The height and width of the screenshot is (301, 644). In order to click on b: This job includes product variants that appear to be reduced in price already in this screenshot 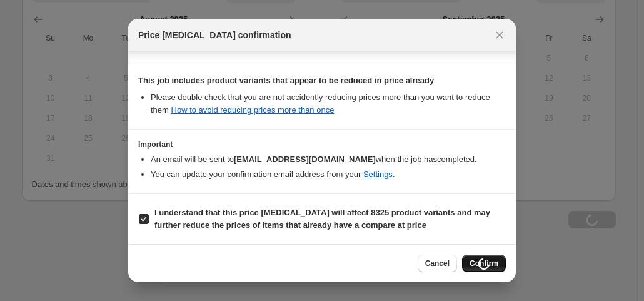, I will do `click(286, 80)`.